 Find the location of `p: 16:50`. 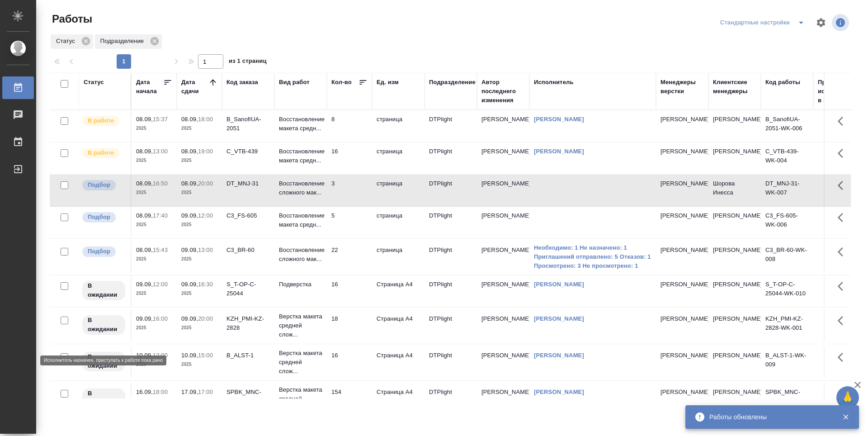

p: 16:50 is located at coordinates (160, 183).